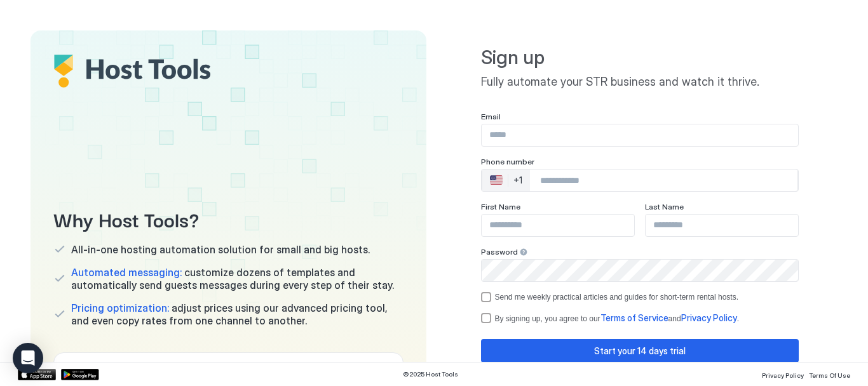 This screenshot has width=868, height=386. What do you see at coordinates (640, 82) in the screenshot?
I see `span: Fully automate your STR business and watch it thrive.` at bounding box center [640, 82].